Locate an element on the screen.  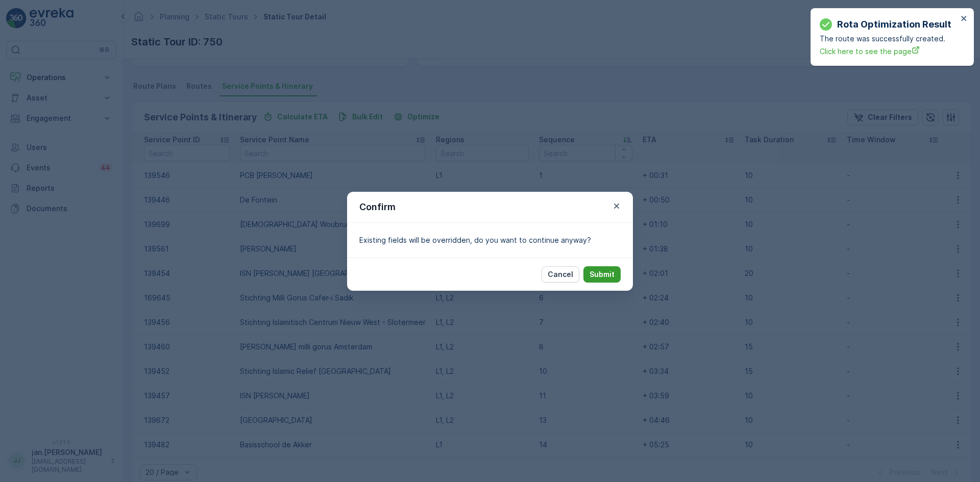
button: Submit is located at coordinates (602, 274).